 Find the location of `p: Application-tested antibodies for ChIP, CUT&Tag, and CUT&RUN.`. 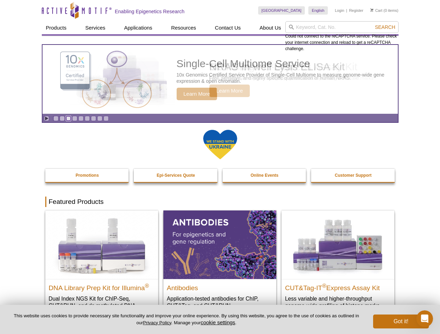

p: Application-tested antibodies for ChIP, CUT&Tag, and CUT&RUN. is located at coordinates (220, 302).